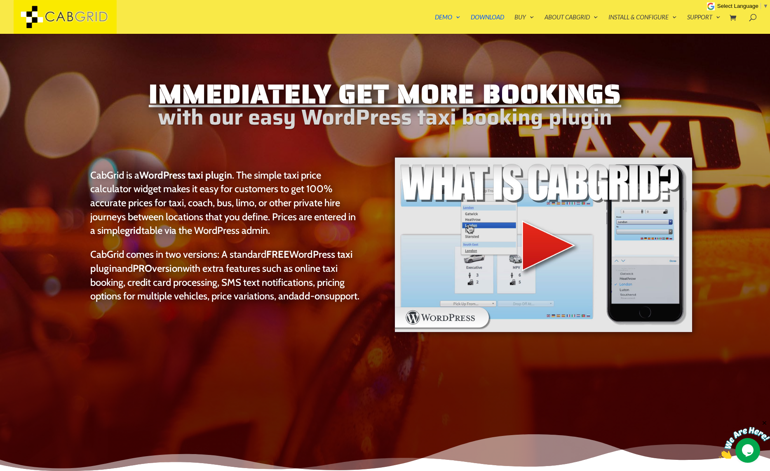 This screenshot has width=770, height=471. What do you see at coordinates (544, 245) in the screenshot?
I see `img: WordPress taxi booking plugin Intro Video` at bounding box center [544, 245].